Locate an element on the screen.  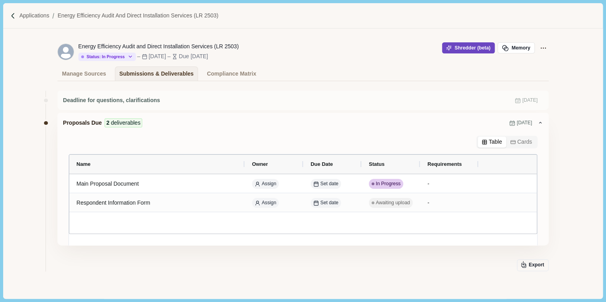
span: Owner is located at coordinates (260, 164).